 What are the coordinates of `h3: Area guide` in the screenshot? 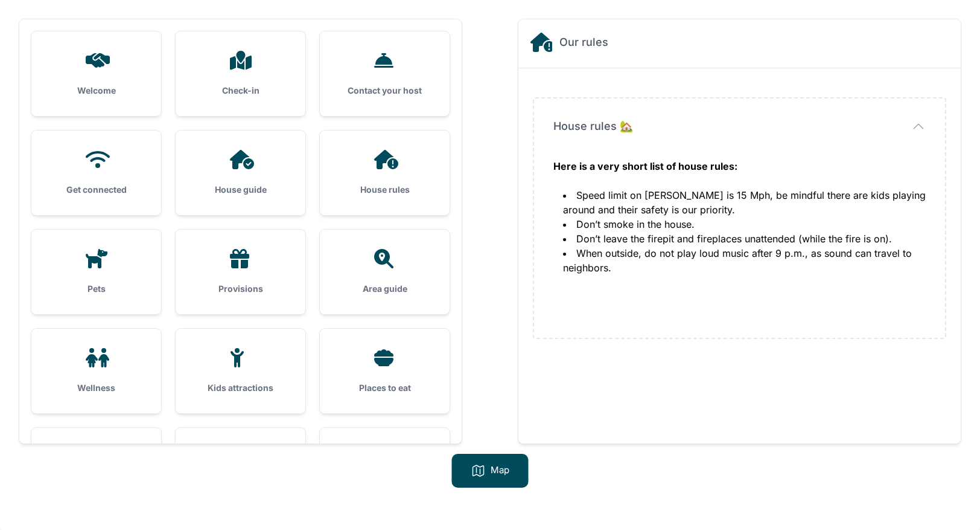 It's located at (385, 289).